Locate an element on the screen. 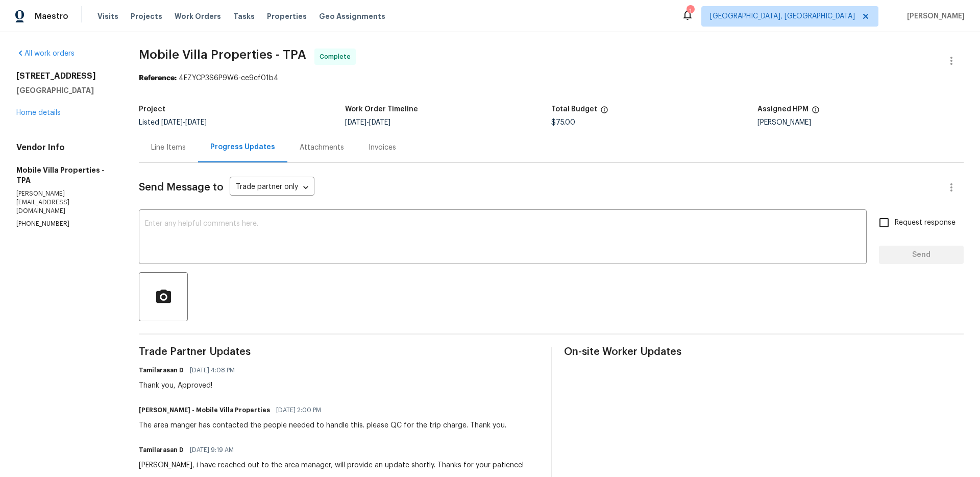 Image resolution: width=980 pixels, height=477 pixels. h5: Mobile Villa Properties - TPA is located at coordinates (65, 175).